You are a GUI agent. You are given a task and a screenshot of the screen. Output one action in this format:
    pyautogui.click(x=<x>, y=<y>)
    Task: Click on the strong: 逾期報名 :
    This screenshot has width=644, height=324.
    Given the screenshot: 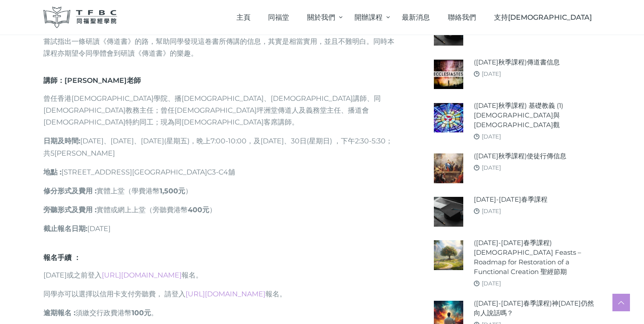 What is the action you would take?
    pyautogui.click(x=59, y=312)
    